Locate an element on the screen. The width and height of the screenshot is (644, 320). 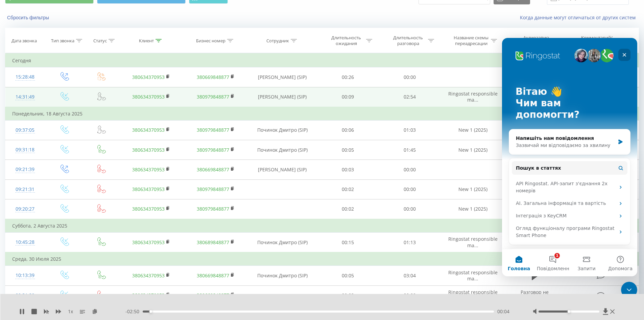
div: Дата звонка is located at coordinates (24, 40).